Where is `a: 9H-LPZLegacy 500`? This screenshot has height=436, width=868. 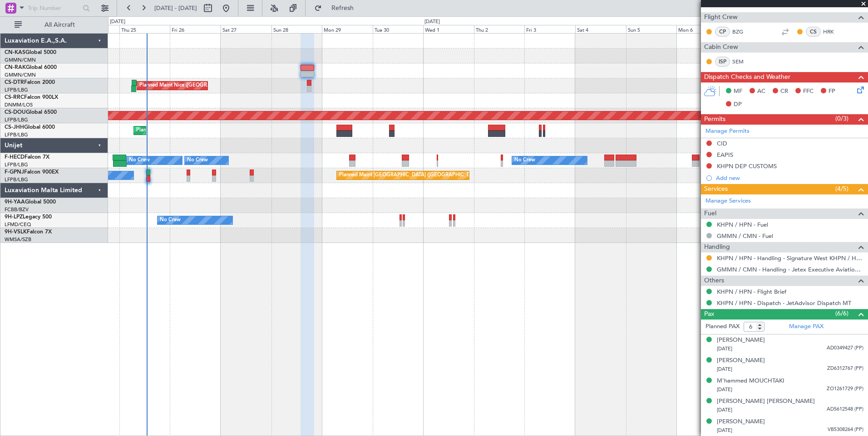
a: 9H-LPZLegacy 500 is located at coordinates (28, 217).